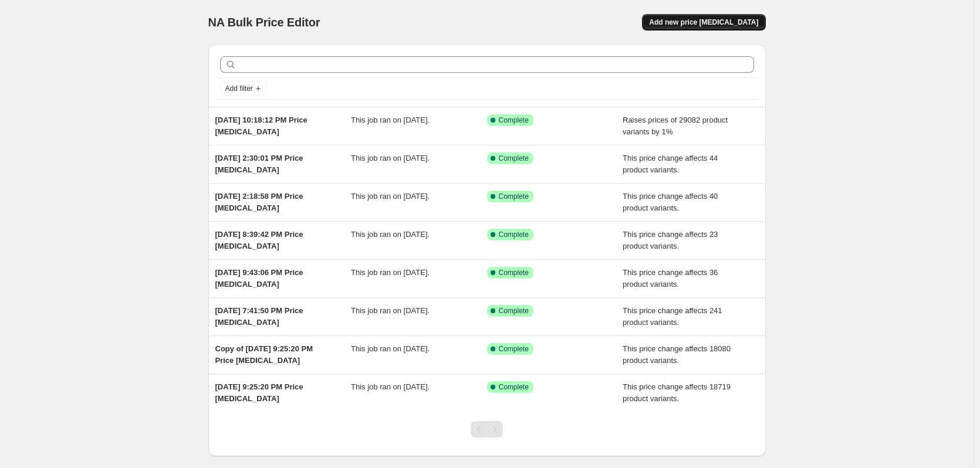 This screenshot has width=980, height=468. I want to click on span: This price change affects 18080 product variants., so click(677, 354).